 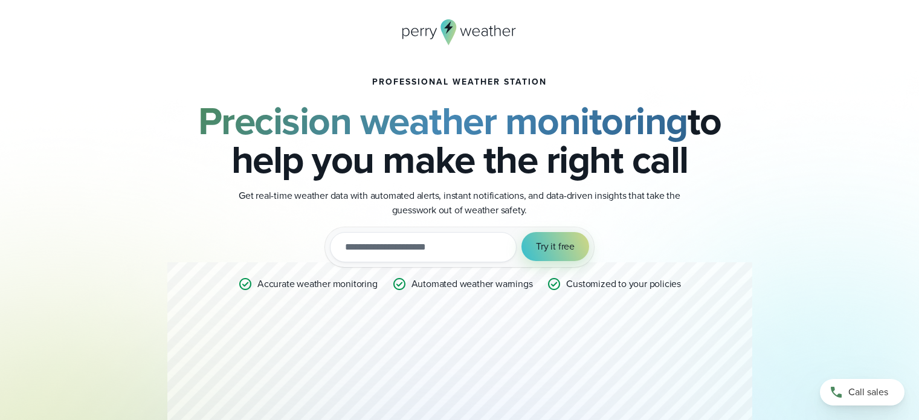 I want to click on h2: to help you make the right call, so click(x=460, y=140).